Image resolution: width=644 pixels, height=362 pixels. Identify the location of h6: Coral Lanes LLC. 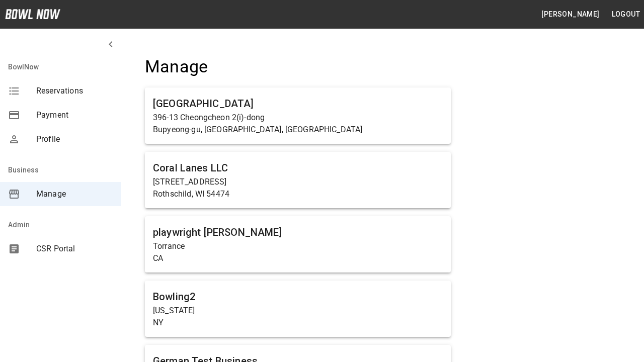
(298, 168).